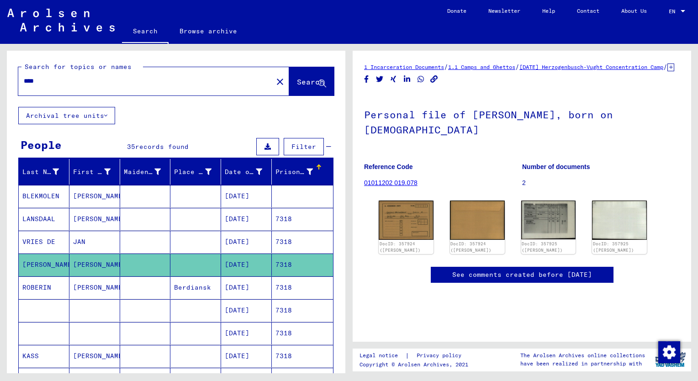 The width and height of the screenshot is (698, 381). I want to click on a: Search, so click(145, 32).